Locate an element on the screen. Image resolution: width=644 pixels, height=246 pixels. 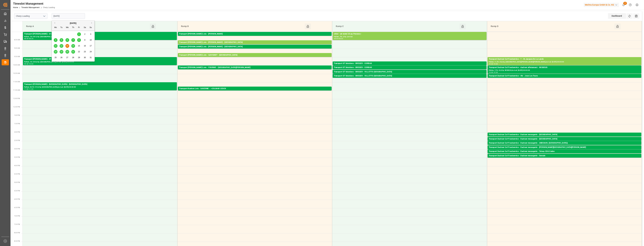
div: 11:30 is located at coordinates (31, 89).